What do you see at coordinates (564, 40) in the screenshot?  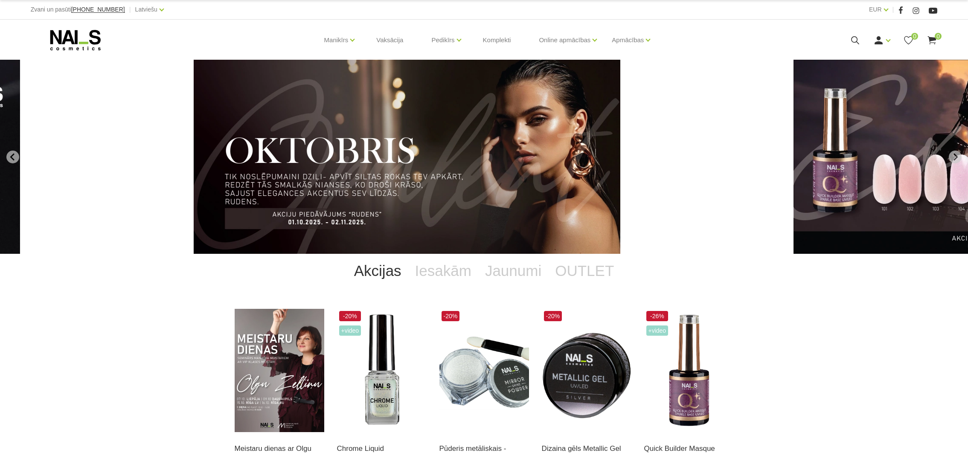 I see `a: Online apmācības` at bounding box center [564, 40].